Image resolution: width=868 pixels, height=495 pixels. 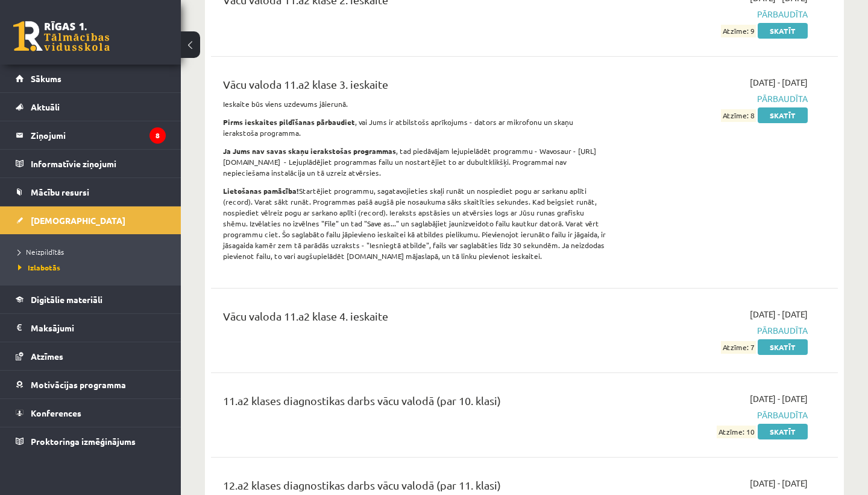 I want to click on span: Atzīme: 9, so click(x=739, y=31).